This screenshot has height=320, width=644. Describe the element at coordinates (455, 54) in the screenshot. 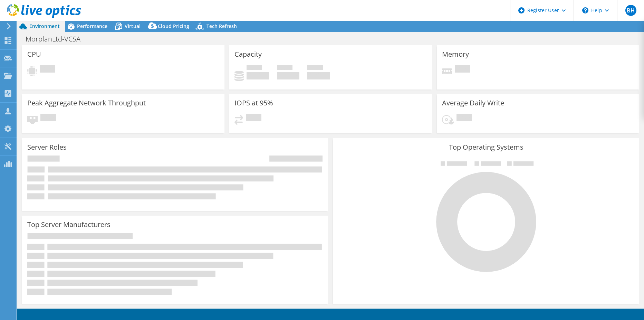

I see `h3: Memory` at that location.